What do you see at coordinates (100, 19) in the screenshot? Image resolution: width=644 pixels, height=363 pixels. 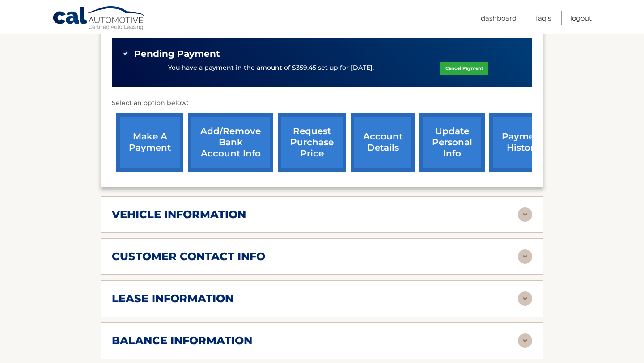 I see `a: Cal Automotive` at bounding box center [100, 19].